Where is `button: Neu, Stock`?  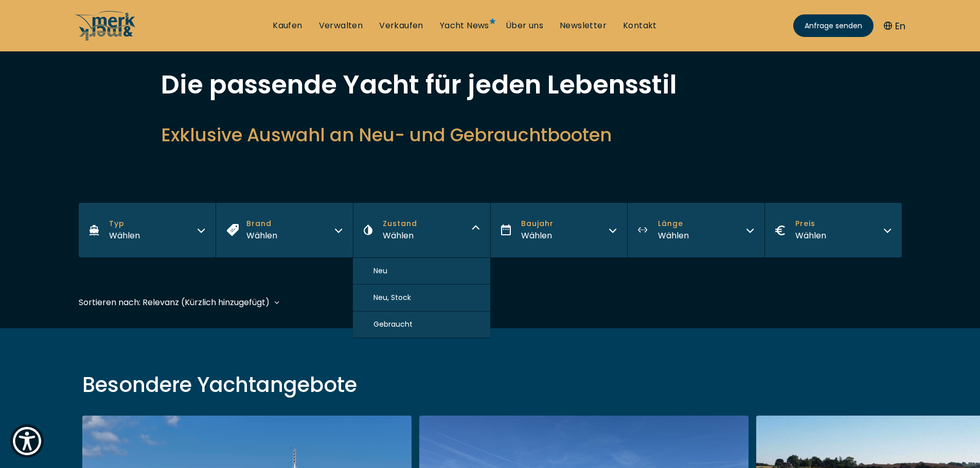
button: Neu, Stock is located at coordinates (421, 298).